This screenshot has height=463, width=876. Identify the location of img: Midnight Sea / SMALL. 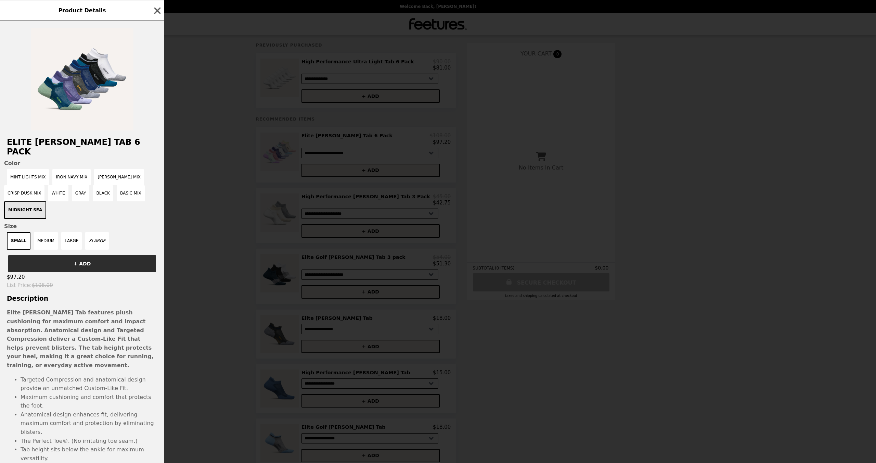
(82, 79).